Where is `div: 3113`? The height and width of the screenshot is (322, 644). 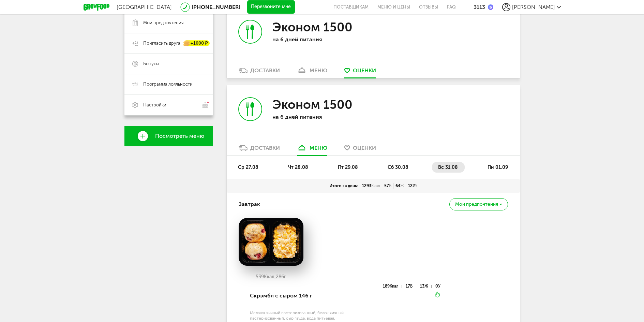
div: 3113 is located at coordinates (480, 7).